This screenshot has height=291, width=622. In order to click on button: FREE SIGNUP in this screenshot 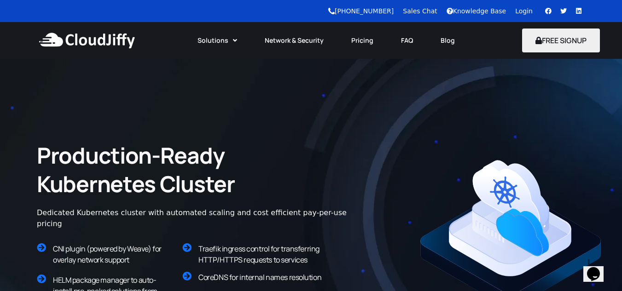, I will do `click(561, 41)`.